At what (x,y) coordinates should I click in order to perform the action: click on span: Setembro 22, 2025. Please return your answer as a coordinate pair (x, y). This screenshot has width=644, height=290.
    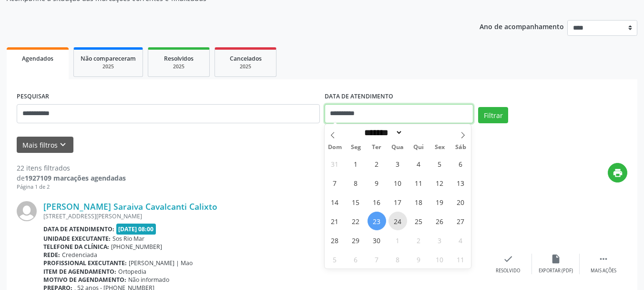
    Looking at the image, I should click on (356, 221).